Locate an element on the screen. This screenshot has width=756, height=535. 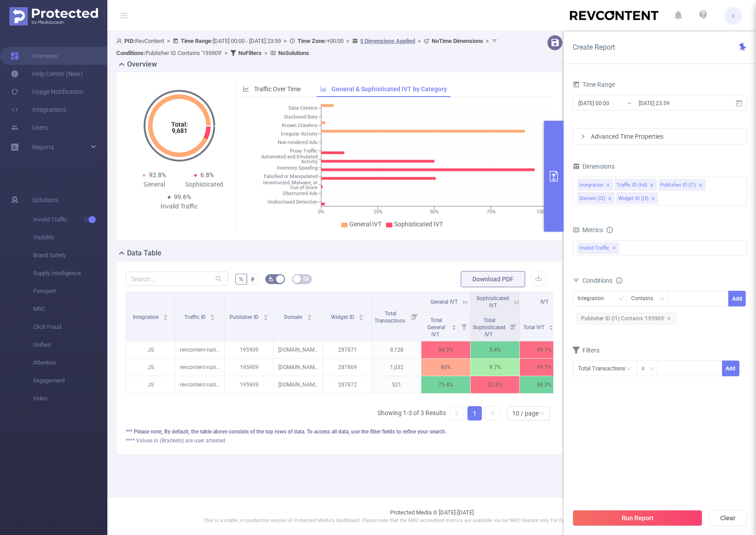
span: Filters is located at coordinates (586, 350).